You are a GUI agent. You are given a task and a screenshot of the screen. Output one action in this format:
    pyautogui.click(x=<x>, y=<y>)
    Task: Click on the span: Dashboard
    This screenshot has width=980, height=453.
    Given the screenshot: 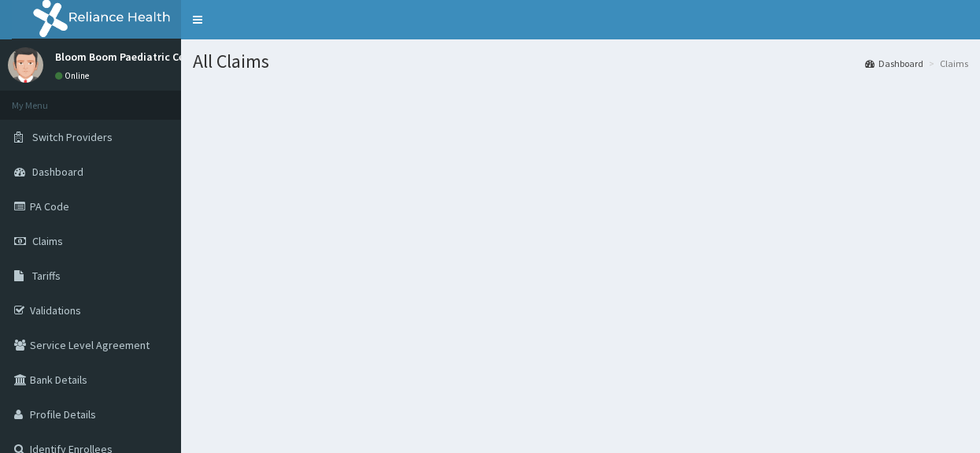 What is the action you would take?
    pyautogui.click(x=58, y=172)
    